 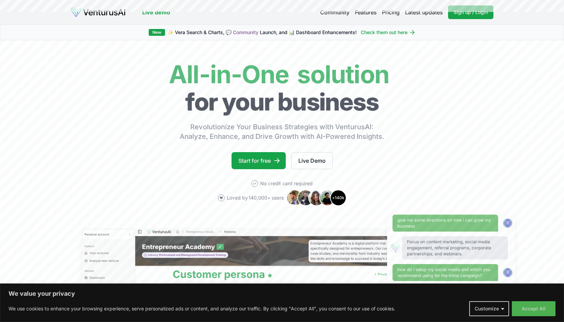 What do you see at coordinates (470, 12) in the screenshot?
I see `a: Sign up / Login` at bounding box center [470, 12].